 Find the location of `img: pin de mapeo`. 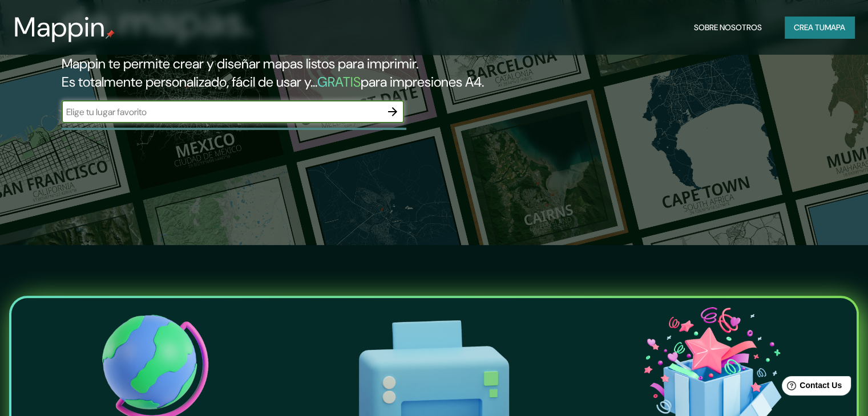

img: pin de mapeo is located at coordinates (110, 34).